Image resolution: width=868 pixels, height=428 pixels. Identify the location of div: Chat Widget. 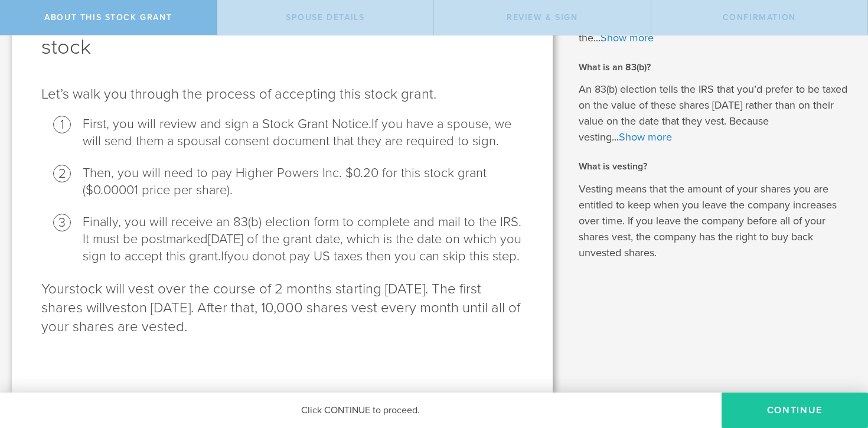
(839, 364).